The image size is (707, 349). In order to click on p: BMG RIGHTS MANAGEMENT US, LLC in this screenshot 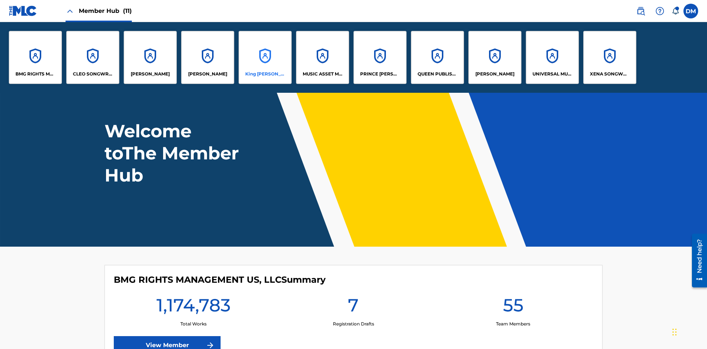, I will do `click(35, 74)`.